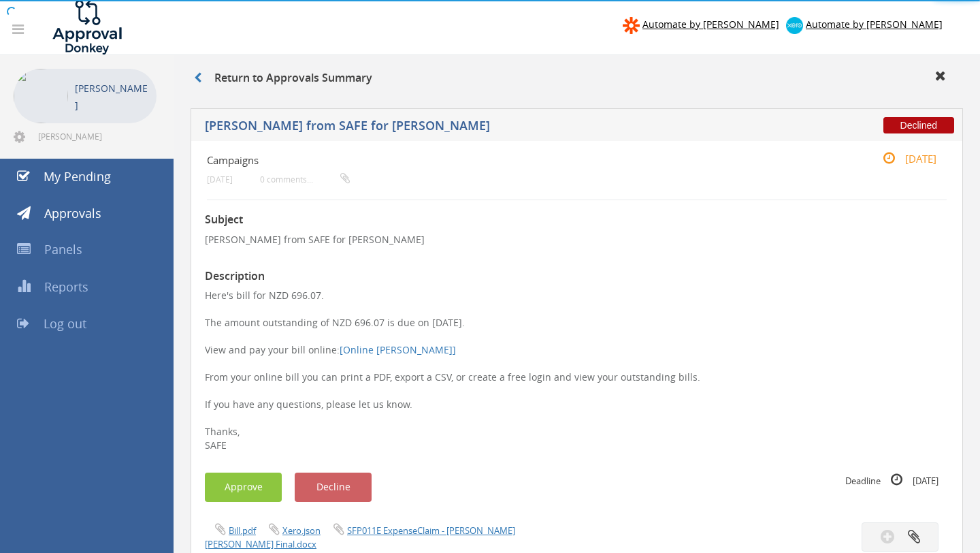 The width and height of the screenshot is (980, 553). I want to click on a: Bill.pdf, so click(242, 530).